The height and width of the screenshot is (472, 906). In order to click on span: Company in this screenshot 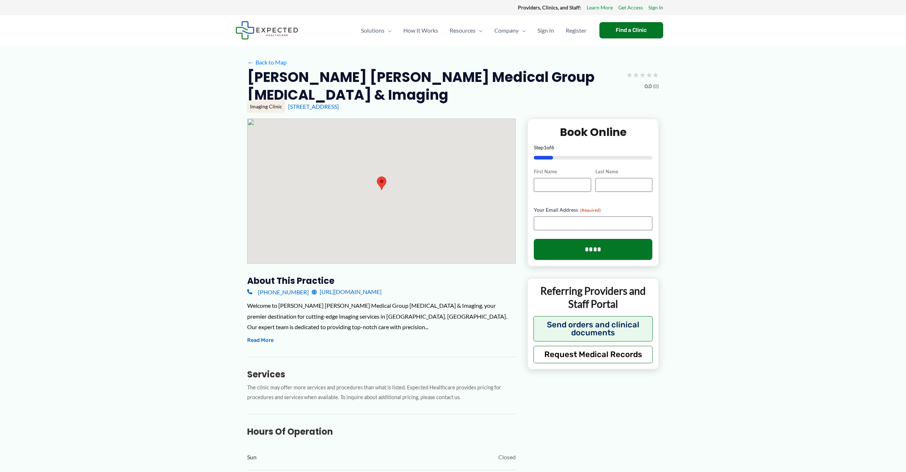, I will do `click(506, 30)`.